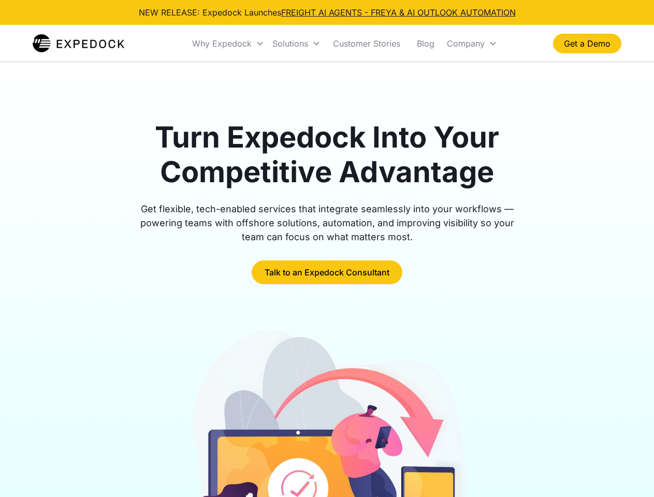 The image size is (654, 497). What do you see at coordinates (628, 472) in the screenshot?
I see `div: Chat Widget` at bounding box center [628, 472].